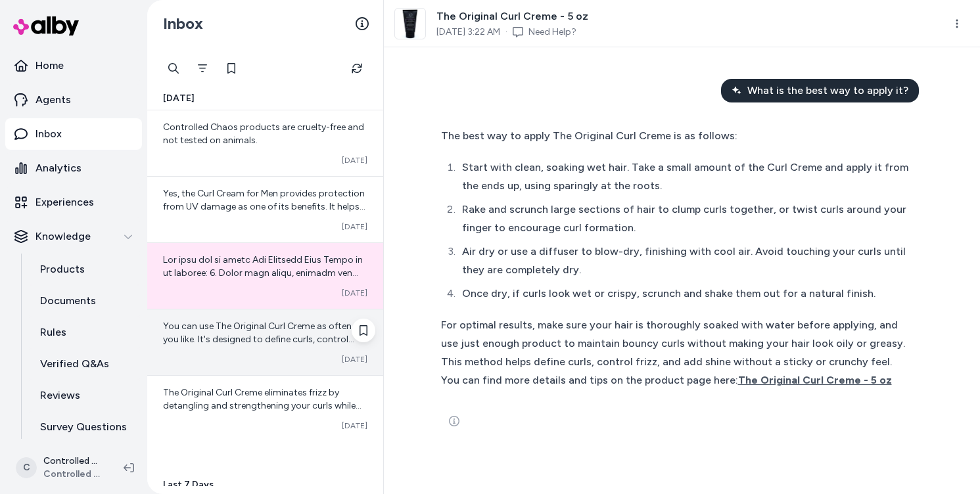 This screenshot has height=494, width=980. I want to click on p: Analytics, so click(58, 168).